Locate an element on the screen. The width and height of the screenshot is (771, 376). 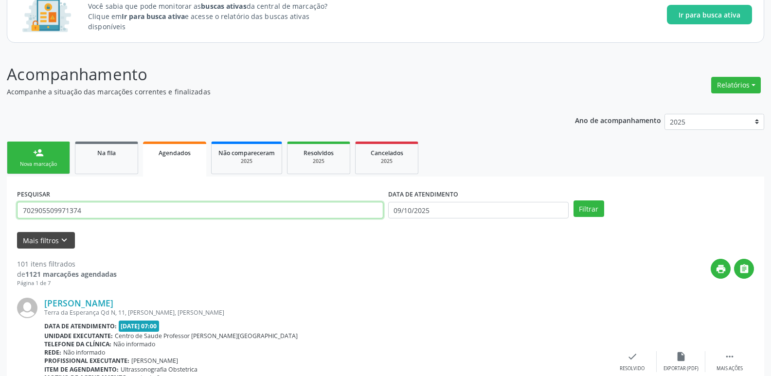
span: Na fila is located at coordinates (107, 153).